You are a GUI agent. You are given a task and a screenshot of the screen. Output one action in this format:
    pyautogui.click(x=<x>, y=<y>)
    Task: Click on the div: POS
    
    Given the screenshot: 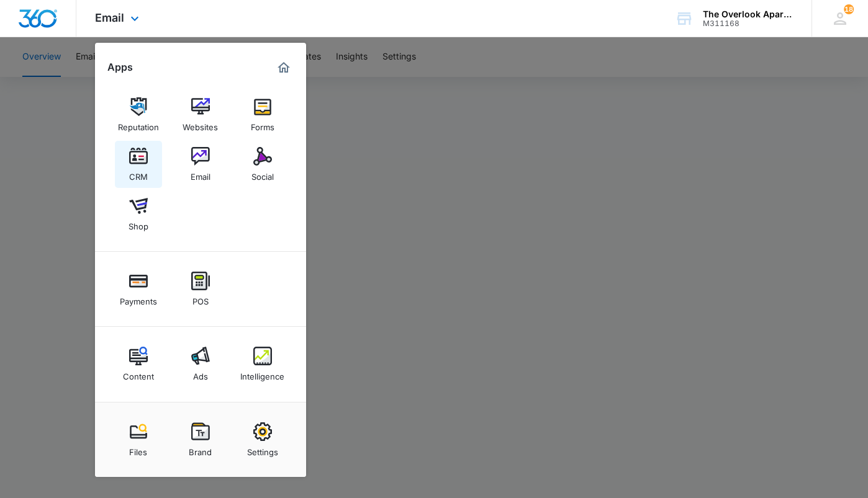 What is the action you would take?
    pyautogui.click(x=200, y=298)
    